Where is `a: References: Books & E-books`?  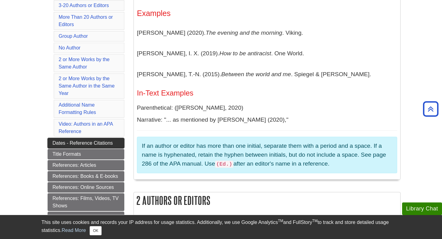
a: References: Books & E-books is located at coordinates (86, 176).